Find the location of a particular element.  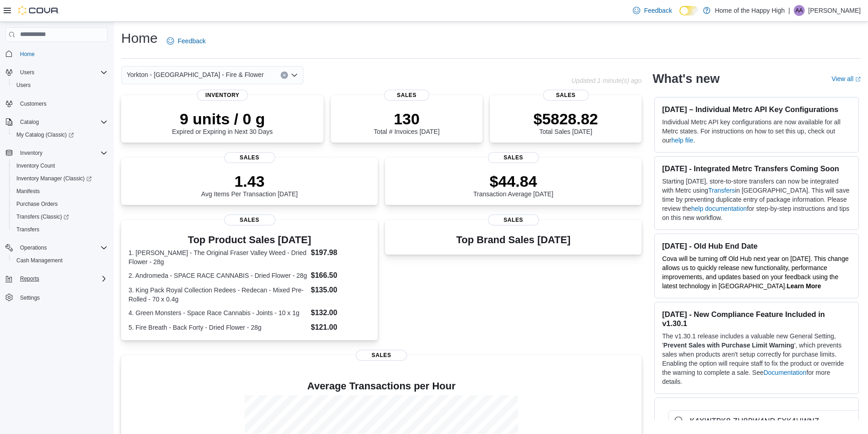

a: My Catalog (Classic) is located at coordinates (45, 135).